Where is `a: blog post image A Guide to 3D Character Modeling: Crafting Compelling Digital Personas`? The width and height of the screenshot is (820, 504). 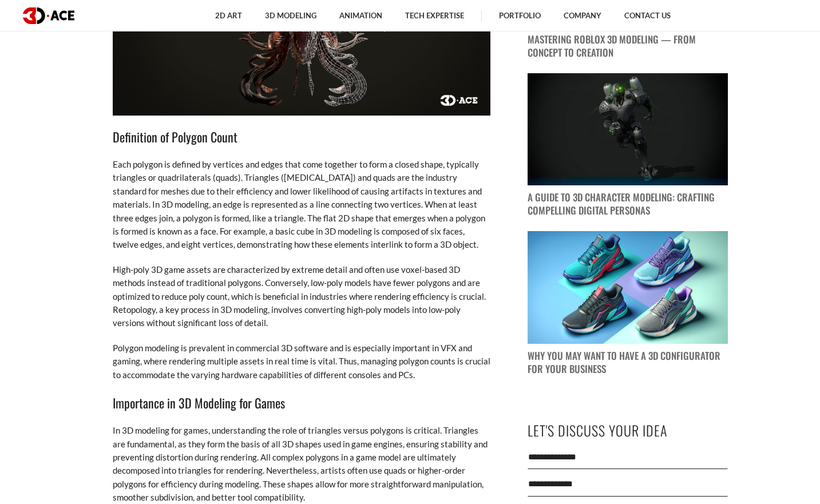 a: blog post image A Guide to 3D Character Modeling: Crafting Compelling Digital Personas is located at coordinates (628, 145).